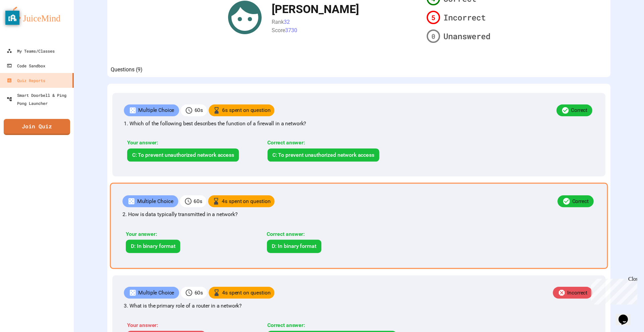  What do you see at coordinates (577, 293) in the screenshot?
I see `p: Incorrect` at bounding box center [577, 293].